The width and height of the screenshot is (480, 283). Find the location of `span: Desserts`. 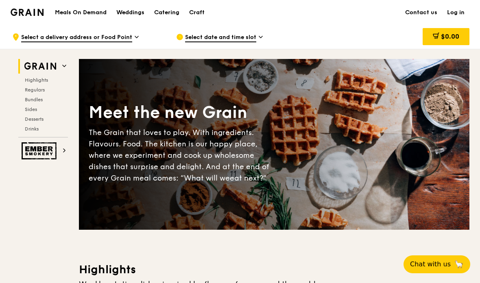

span: Desserts is located at coordinates (34, 119).